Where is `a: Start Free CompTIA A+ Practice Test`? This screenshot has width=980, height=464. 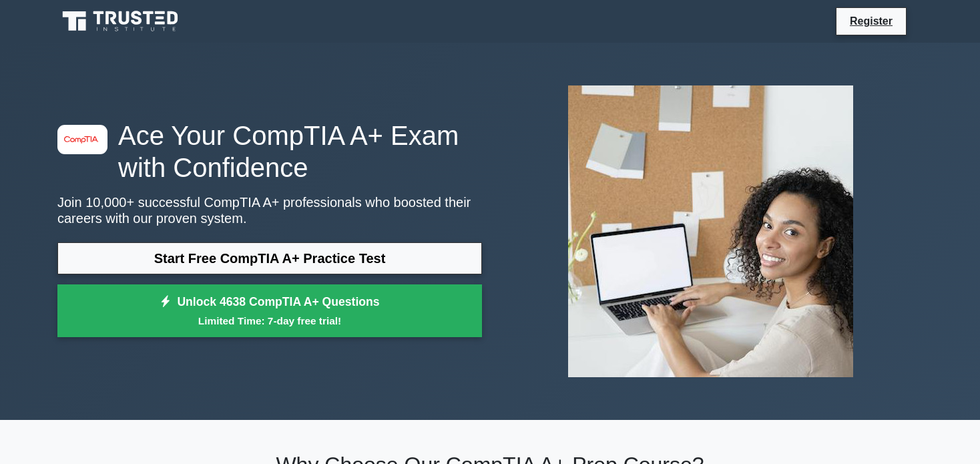 a: Start Free CompTIA A+ Practice Test is located at coordinates (270, 258).